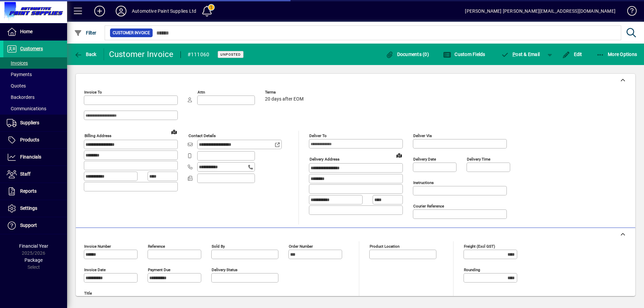 This screenshot has height=308, width=644. What do you see at coordinates (30, 123) in the screenshot?
I see `span: Suppliers` at bounding box center [30, 123].